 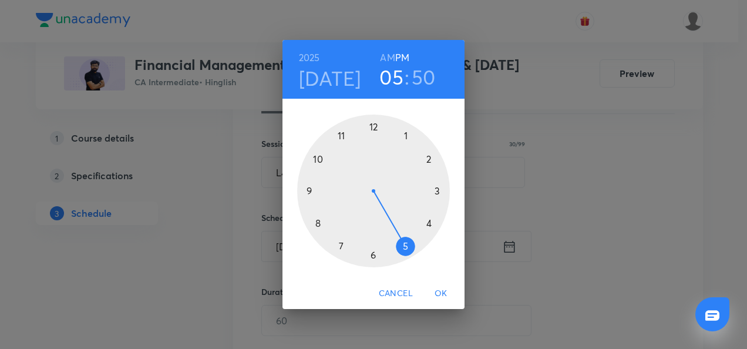 I want to click on button: PM, so click(x=402, y=58).